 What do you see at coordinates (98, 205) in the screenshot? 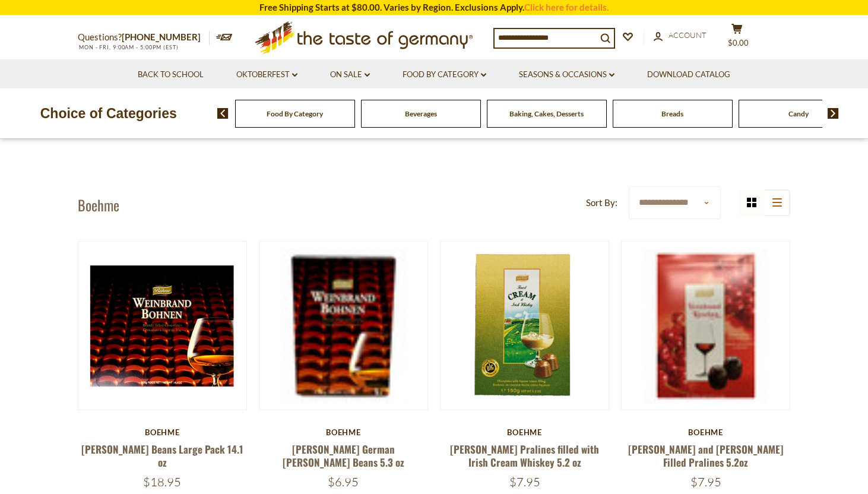
I see `h1: Boehme` at bounding box center [98, 205].